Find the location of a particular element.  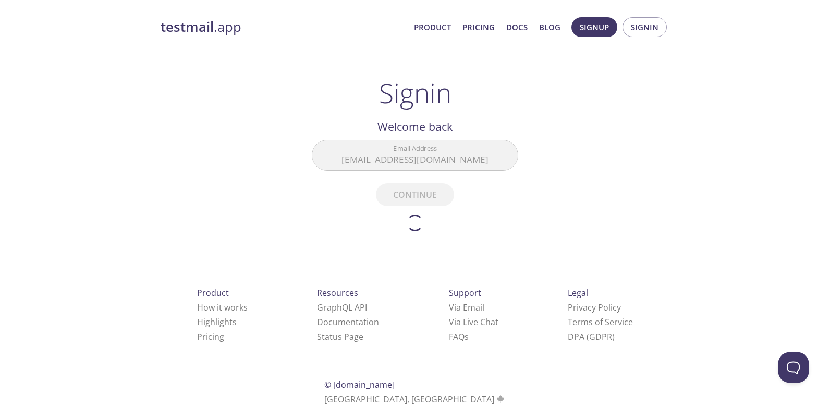

strong: testmail is located at coordinates (187, 27).